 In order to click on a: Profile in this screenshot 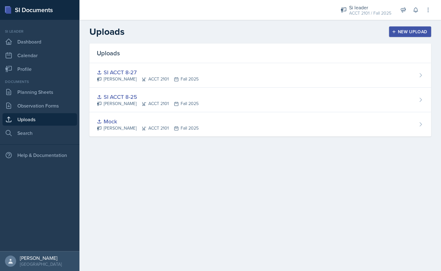, I will do `click(40, 69)`.